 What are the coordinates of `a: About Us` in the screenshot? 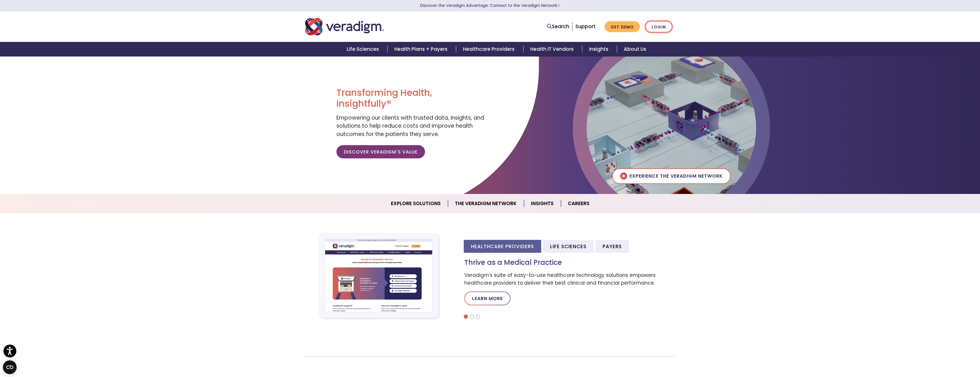 It's located at (635, 49).